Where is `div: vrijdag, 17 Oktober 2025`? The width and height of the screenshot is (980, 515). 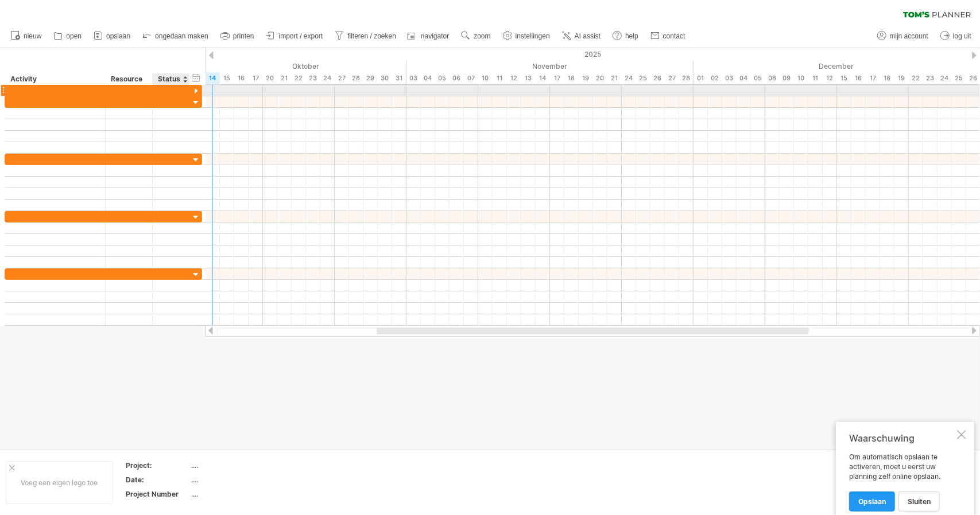
div: vrijdag, 17 Oktober 2025 is located at coordinates (256, 78).